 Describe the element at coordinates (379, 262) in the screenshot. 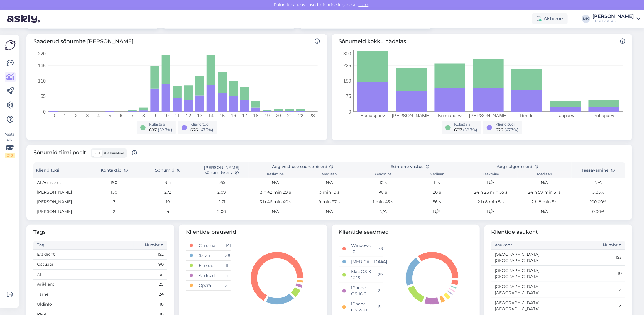

I see `td: 44` at that location.